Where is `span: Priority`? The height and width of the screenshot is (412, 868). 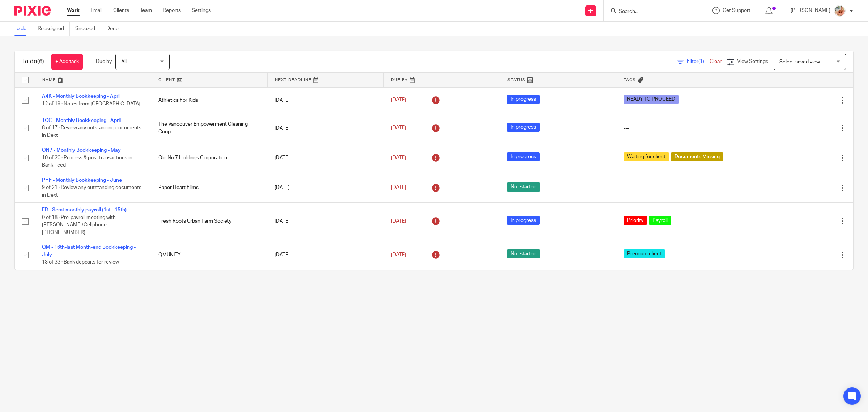
span: Priority is located at coordinates (635, 220).